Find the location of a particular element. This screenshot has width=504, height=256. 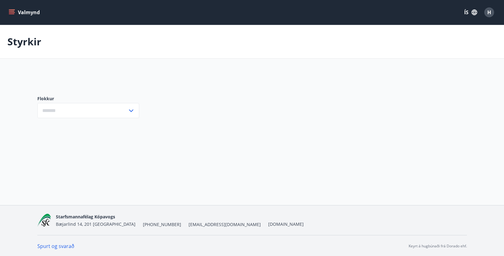

label: Flokkur is located at coordinates (88, 99).